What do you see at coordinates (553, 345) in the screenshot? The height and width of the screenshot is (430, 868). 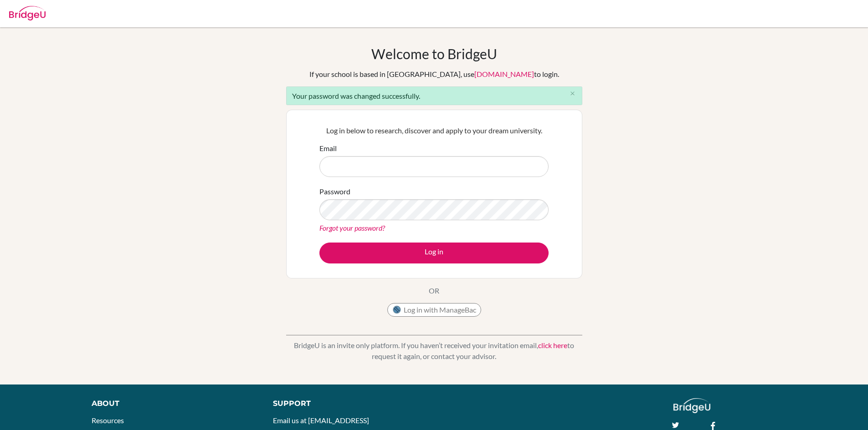 I see `a: click here` at bounding box center [553, 345].